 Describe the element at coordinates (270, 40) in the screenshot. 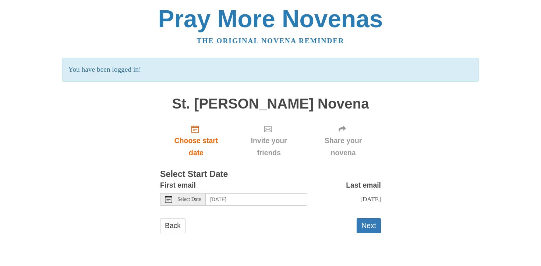

I see `a: The original novena reminder` at that location.